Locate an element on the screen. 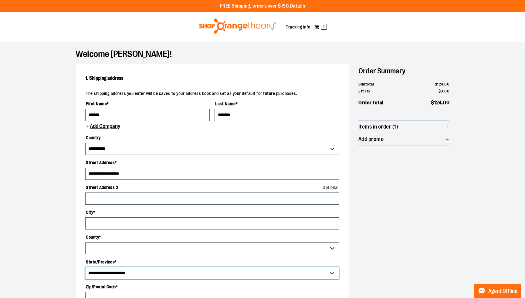 This screenshot has height=298, width=525. span: 1 is located at coordinates (324, 27).